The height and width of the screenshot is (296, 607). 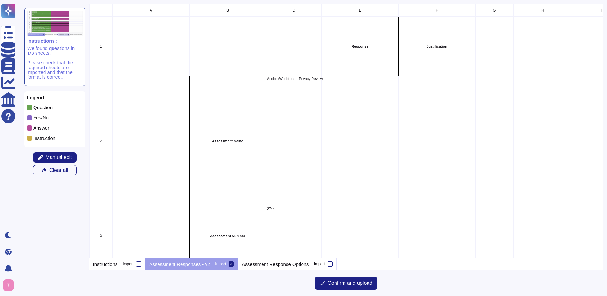 I want to click on span: Confirm and upload, so click(x=350, y=283).